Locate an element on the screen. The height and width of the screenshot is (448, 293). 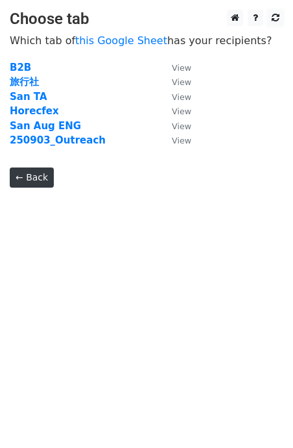
div: Chat Widget is located at coordinates (261, 417).